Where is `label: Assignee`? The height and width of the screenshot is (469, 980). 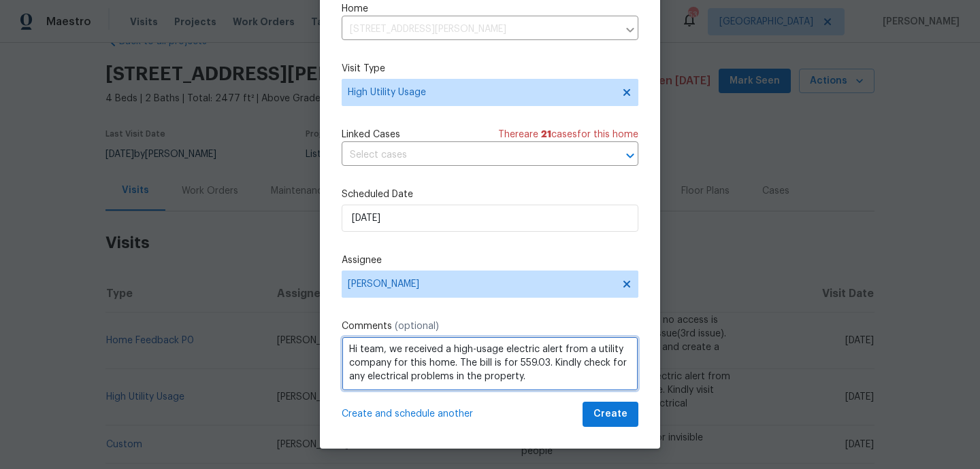
label: Assignee is located at coordinates (490, 261).